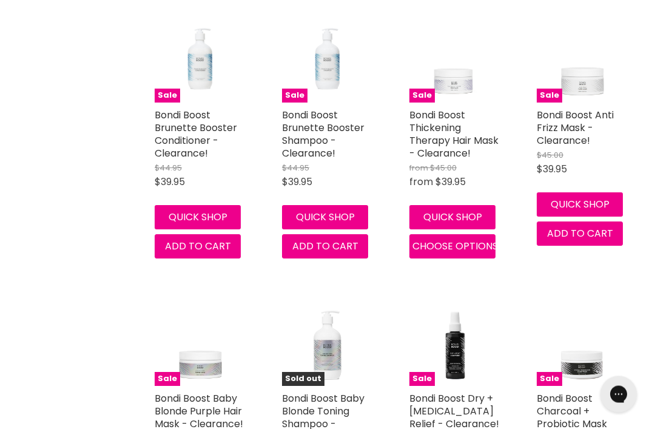 The width and height of the screenshot is (655, 429). What do you see at coordinates (582, 58) in the screenshot?
I see `img: Bondi Boost Anti Frizz Mask - Clearance!` at bounding box center [582, 58].